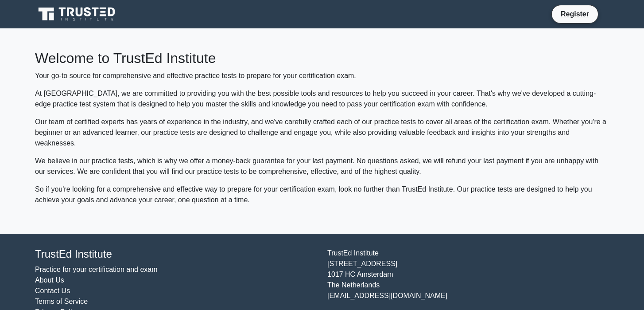 This screenshot has width=644, height=310. I want to click on p: So if you're looking for a comprehensive and effective way to prepare for your certification exam..., so click(322, 195).